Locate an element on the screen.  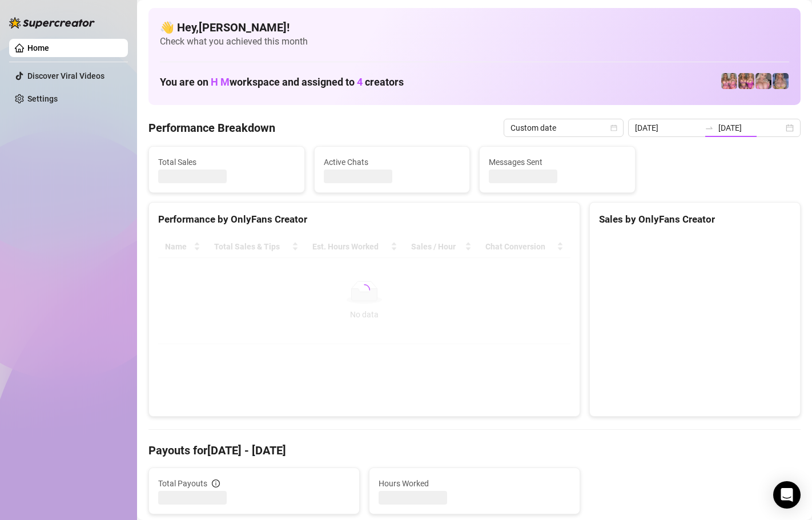
a: Discover Viral Videos is located at coordinates (66, 76).